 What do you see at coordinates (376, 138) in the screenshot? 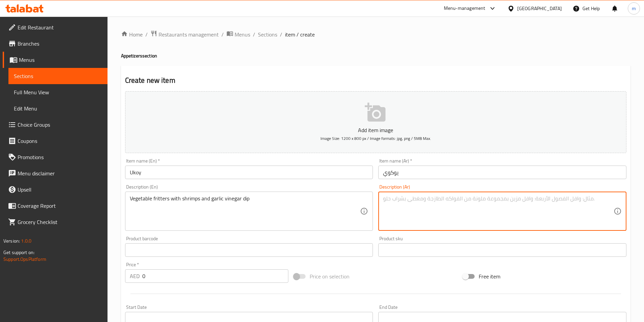
I see `span: Image Size: 1200 x 800 px / Image formats: jpg, png / 5MB Max.` at bounding box center [376, 138].